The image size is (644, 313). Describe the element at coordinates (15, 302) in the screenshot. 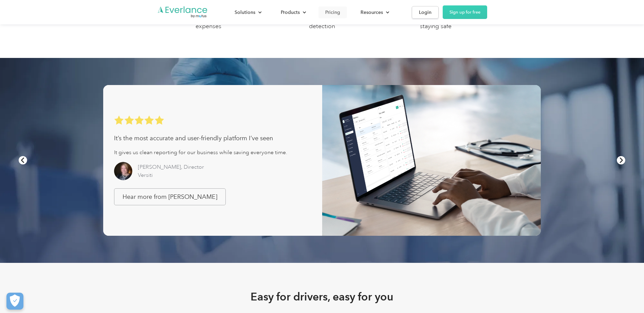

I see `button: Cookies Settings` at that location.